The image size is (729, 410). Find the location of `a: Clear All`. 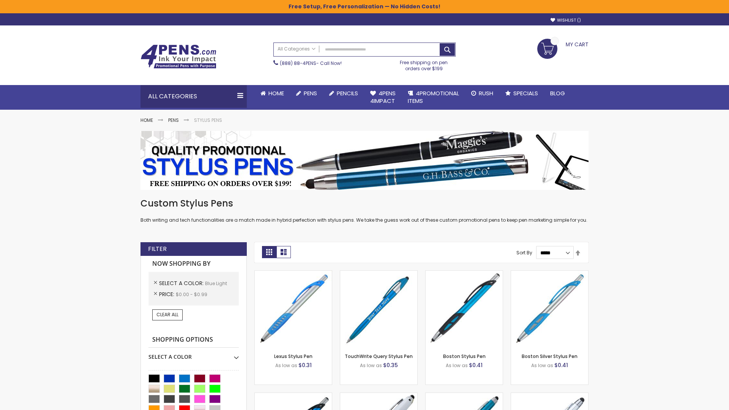

a: Clear All is located at coordinates (167, 315).